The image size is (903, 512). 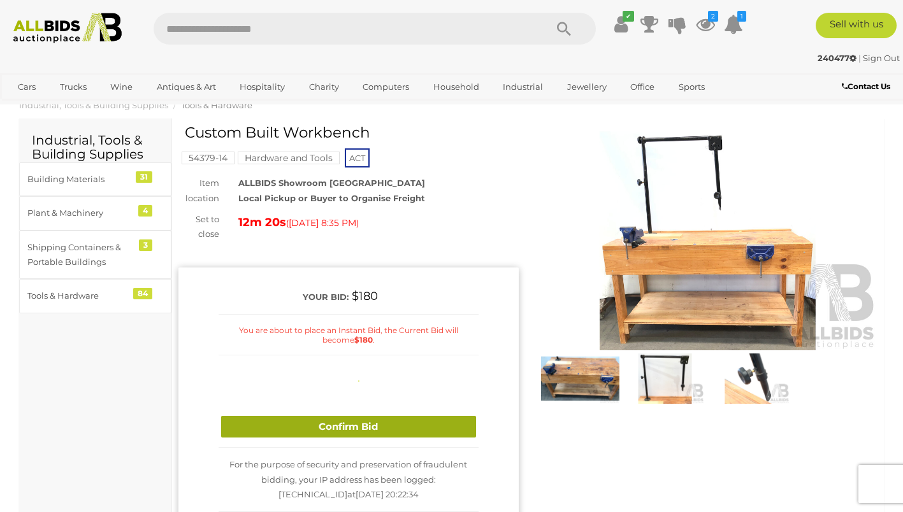 What do you see at coordinates (838, 58) in the screenshot?
I see `a: 240477` at bounding box center [838, 58].